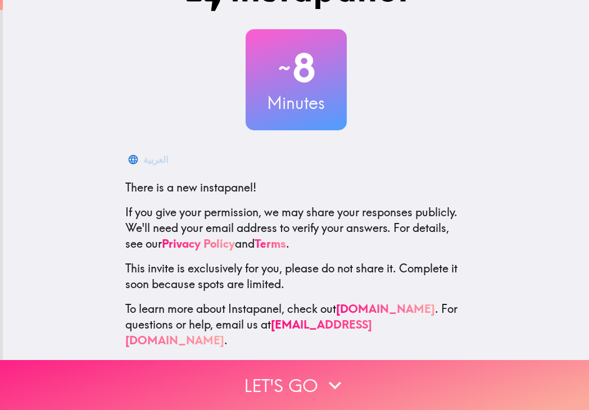 This screenshot has height=410, width=589. I want to click on span: There is a new instapanel!, so click(191, 187).